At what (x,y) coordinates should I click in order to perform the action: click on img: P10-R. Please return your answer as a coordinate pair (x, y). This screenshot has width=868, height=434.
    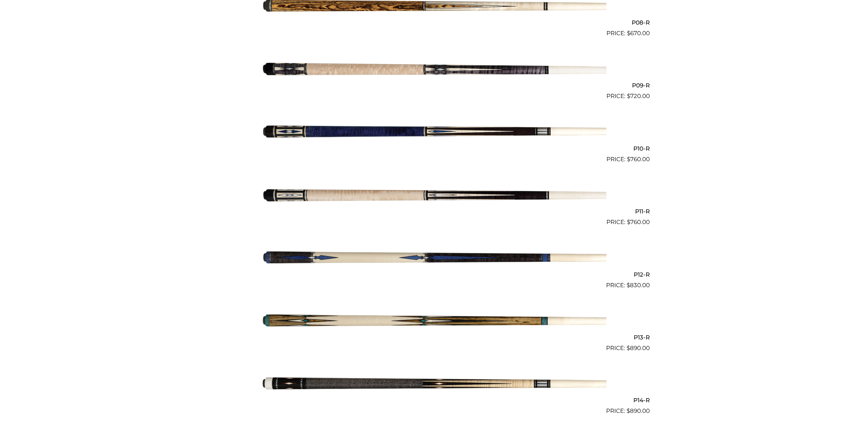
    Looking at the image, I should click on (434, 132).